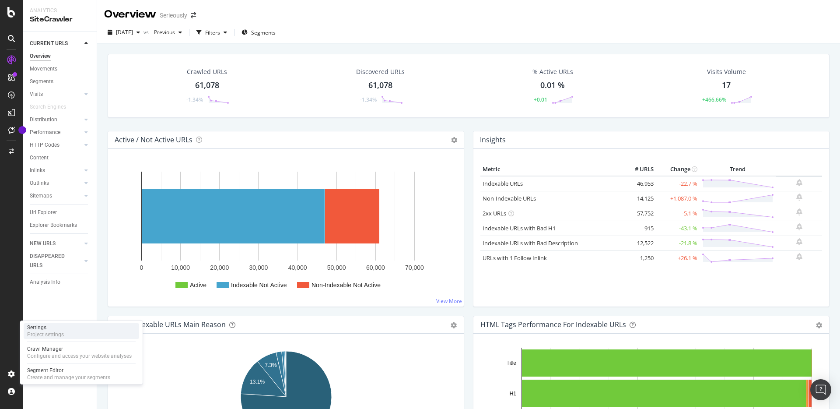 The image size is (840, 409). What do you see at coordinates (298, 267) in the screenshot?
I see `text: 40,000` at bounding box center [298, 267].